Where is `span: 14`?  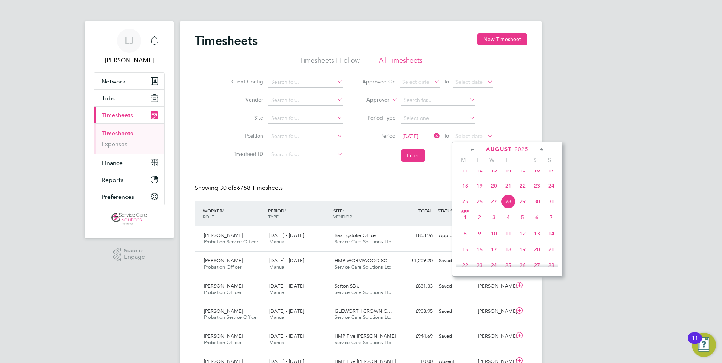 span: 14 is located at coordinates (551, 234).